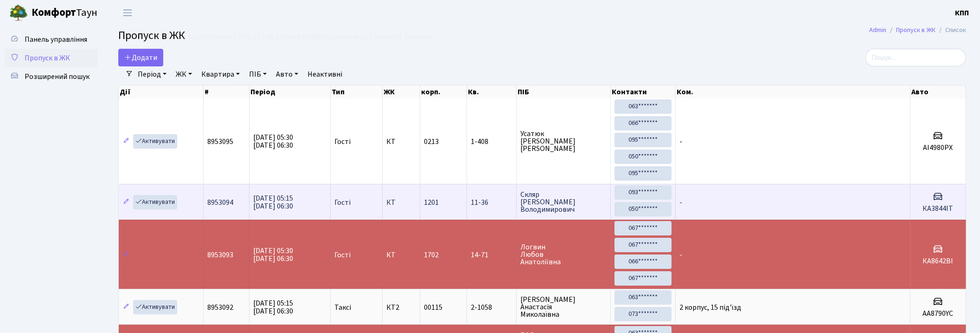 The image size is (980, 333). What do you see at coordinates (793, 92) in the screenshot?
I see `th: Ком.` at bounding box center [793, 92].